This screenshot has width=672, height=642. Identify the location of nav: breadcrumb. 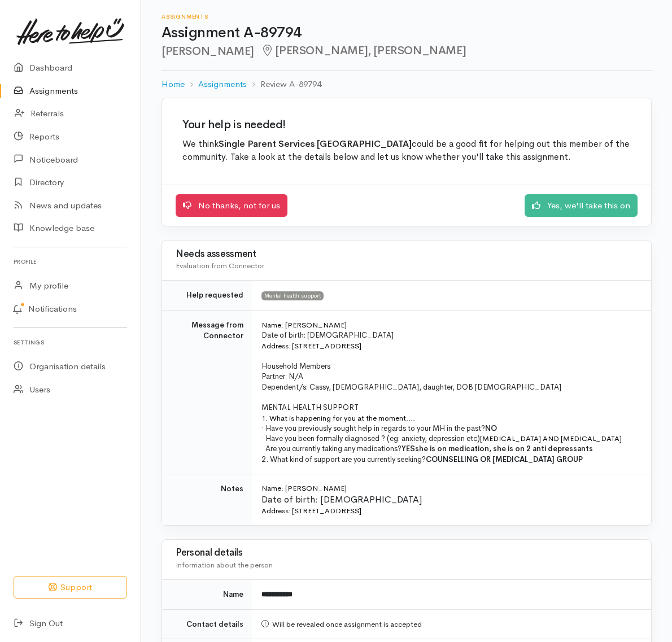
(407, 84).